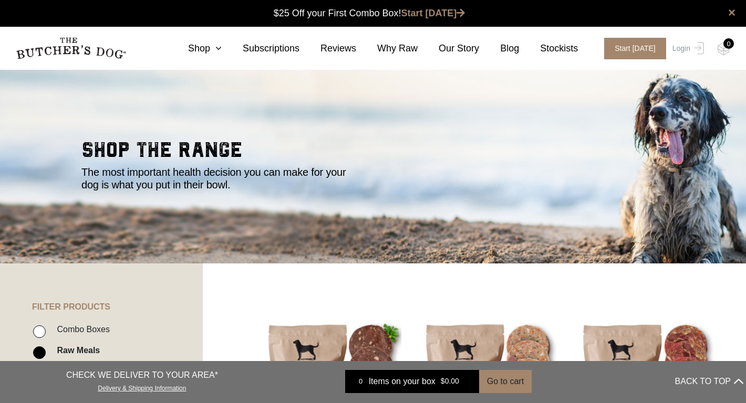  Describe the element at coordinates (723, 49) in the screenshot. I see `img: TBD_Cart-Empty.png` at that location.